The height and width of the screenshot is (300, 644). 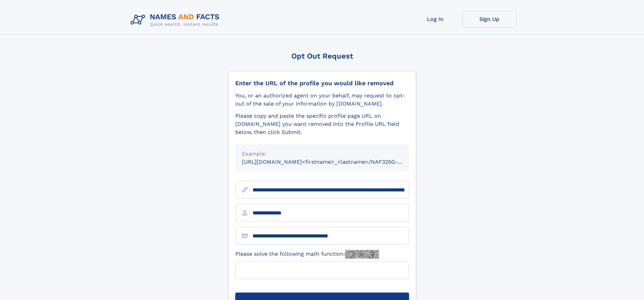 What do you see at coordinates (490, 19) in the screenshot?
I see `a: Sign Up` at bounding box center [490, 19].